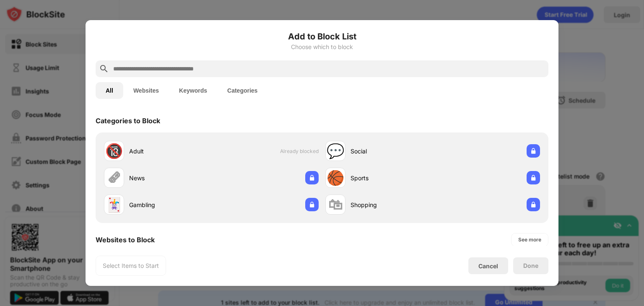  What do you see at coordinates (131, 266) in the screenshot?
I see `div: Select Items to Start` at bounding box center [131, 266].